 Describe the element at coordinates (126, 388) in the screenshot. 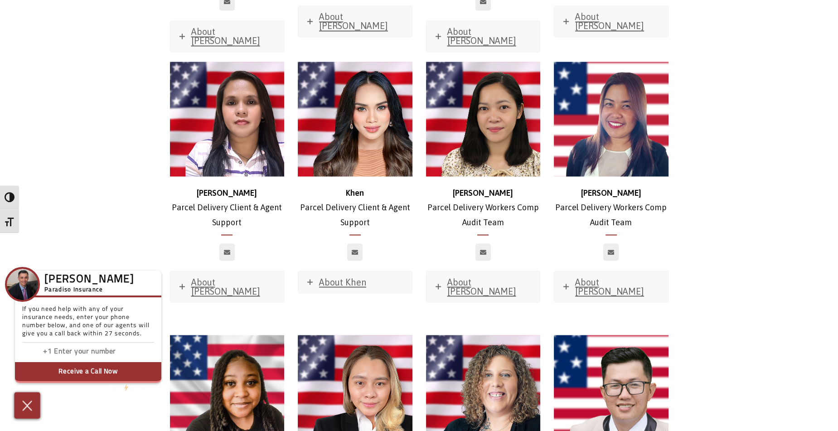

I see `img: Powered by icon` at that location.